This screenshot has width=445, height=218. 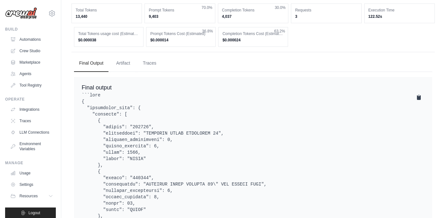 What do you see at coordinates (106, 10) in the screenshot?
I see `dt: Total Tokens` at bounding box center [106, 10].